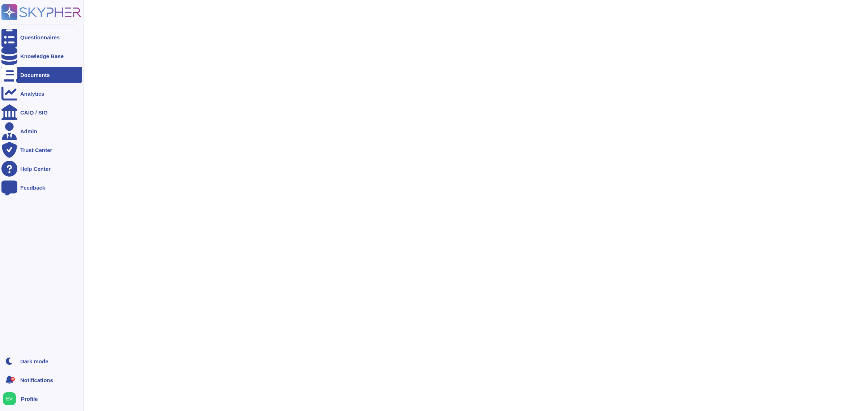 The width and height of the screenshot is (868, 411). Describe the element at coordinates (35, 168) in the screenshot. I see `div: Help Center` at that location.